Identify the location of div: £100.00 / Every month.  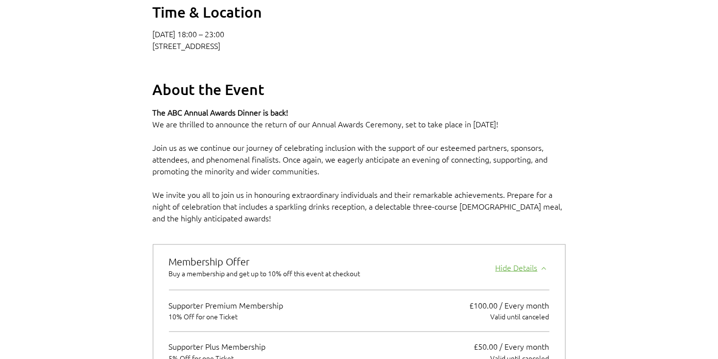
(509, 305).